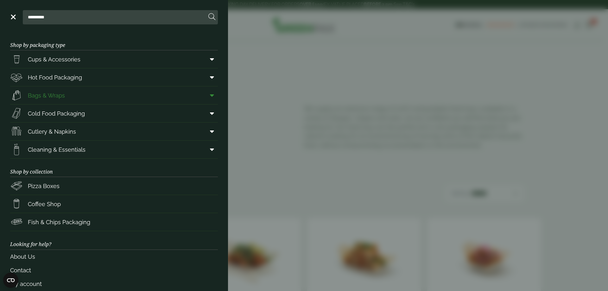 The image size is (608, 291). Describe the element at coordinates (114, 284) in the screenshot. I see `a: My account` at that location.